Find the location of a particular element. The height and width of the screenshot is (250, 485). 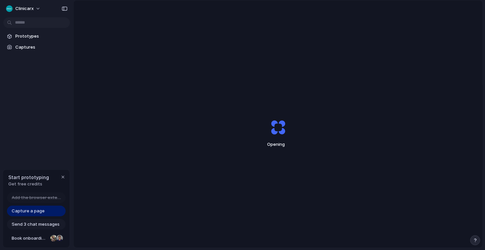

div: Christian Iacullo is located at coordinates (60, 239).